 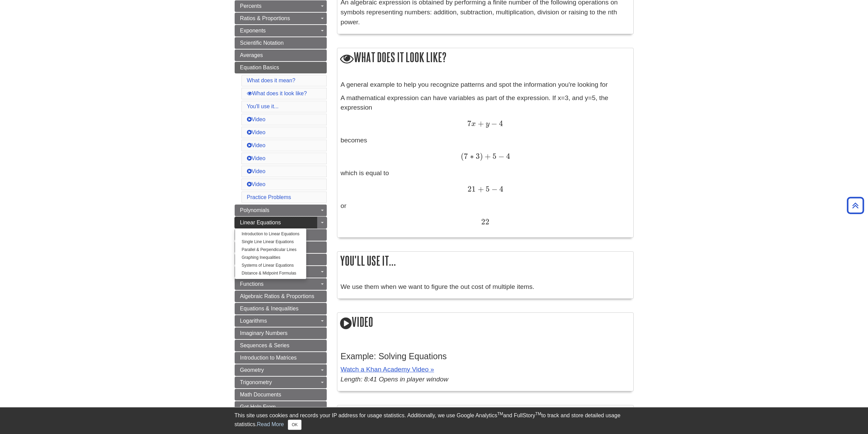 I want to click on button: Close, so click(x=294, y=424).